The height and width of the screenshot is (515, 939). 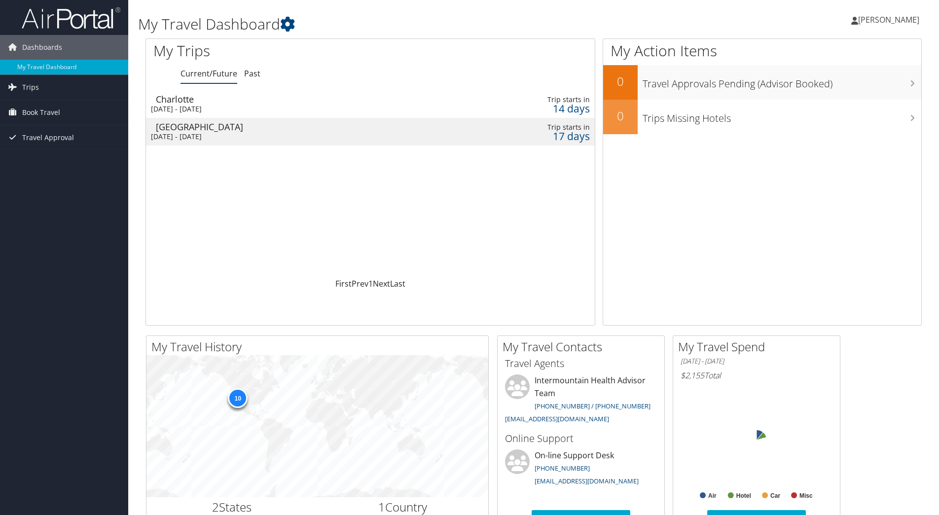 What do you see at coordinates (712, 496) in the screenshot?
I see `text: Air` at bounding box center [712, 496].